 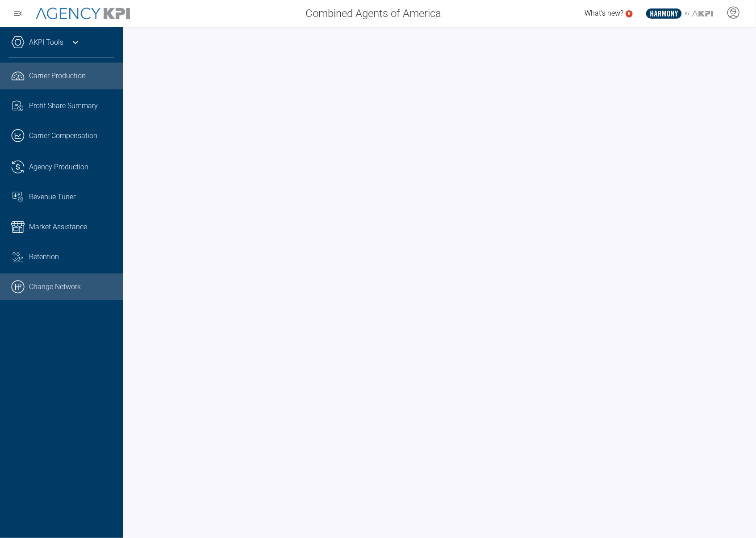 I want to click on span: Revenue Tuner, so click(x=52, y=197).